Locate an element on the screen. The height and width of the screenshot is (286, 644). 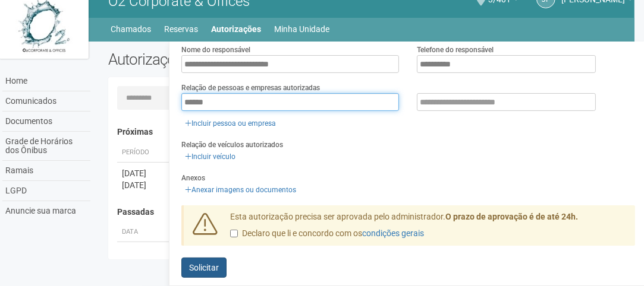
h2: Autorizações is located at coordinates (235, 59).